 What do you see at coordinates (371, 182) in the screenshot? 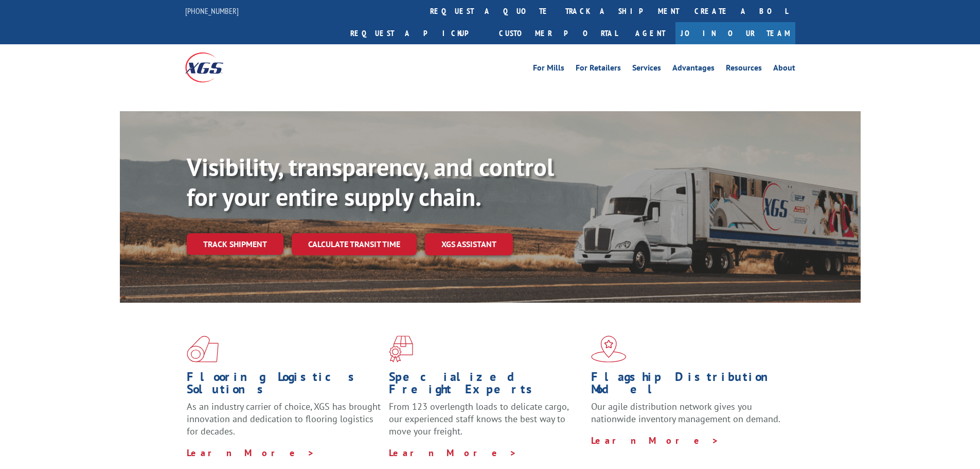
I see `b: Visibility, transparency, and control for your entire supply chain.` at bounding box center [371, 182].